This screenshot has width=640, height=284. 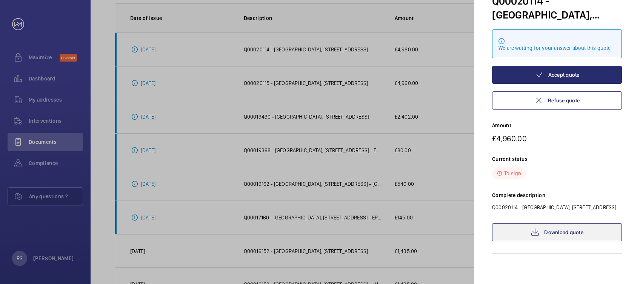 I want to click on p: Current status, so click(x=557, y=159).